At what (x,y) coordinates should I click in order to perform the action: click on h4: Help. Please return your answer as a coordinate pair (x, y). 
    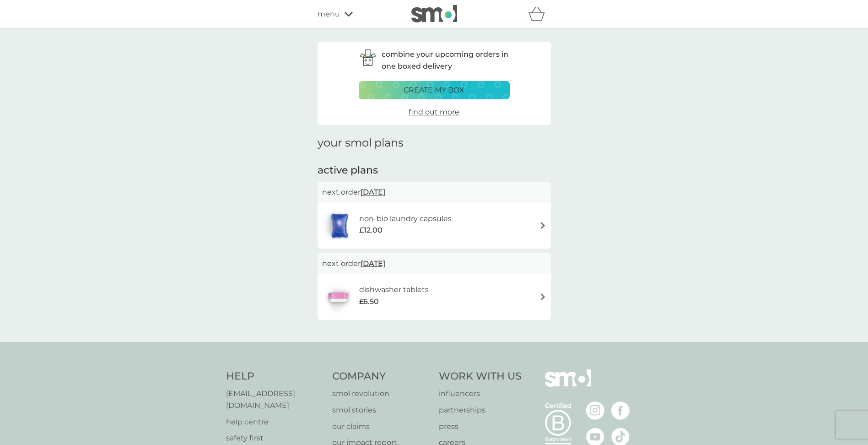
    Looking at the image, I should click on (275, 377).